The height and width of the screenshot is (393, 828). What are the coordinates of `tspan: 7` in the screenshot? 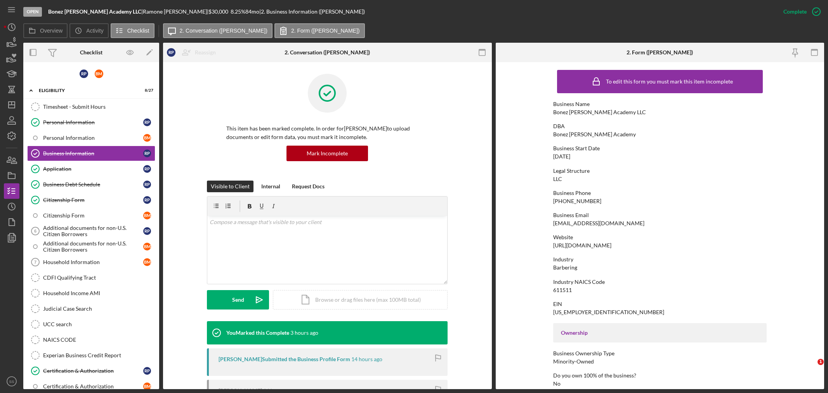 It's located at (35, 262).